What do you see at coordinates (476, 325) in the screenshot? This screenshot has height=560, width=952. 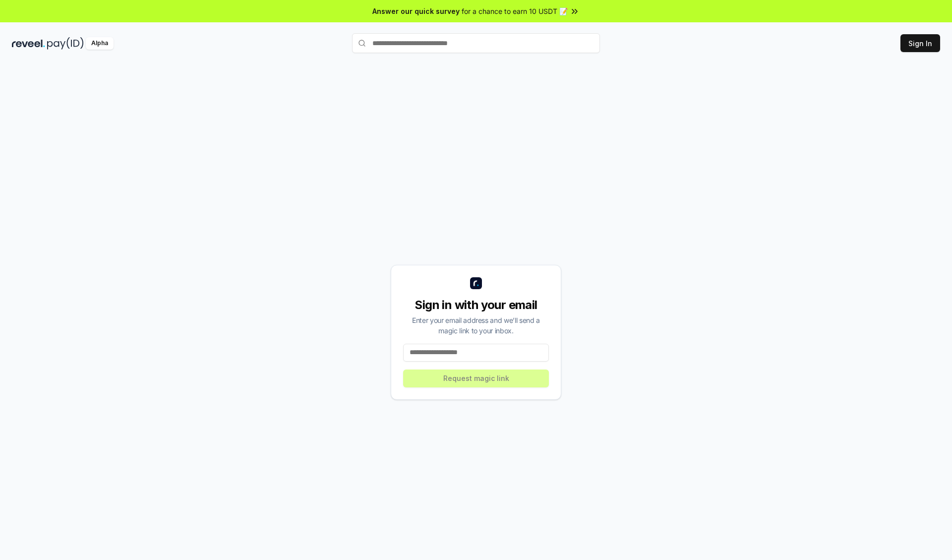 I see `div: Enter your email address and we’ll send a magic link to your inbox.` at bounding box center [476, 325].